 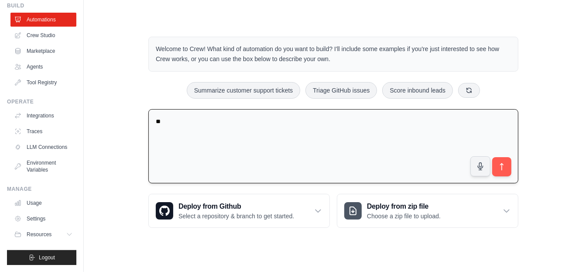 I want to click on h3: Deploy from zip file, so click(x=404, y=206).